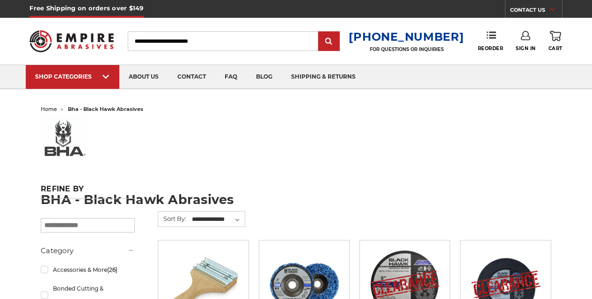 The width and height of the screenshot is (592, 299). Describe the element at coordinates (490, 41) in the screenshot. I see `a: Reorder` at that location.